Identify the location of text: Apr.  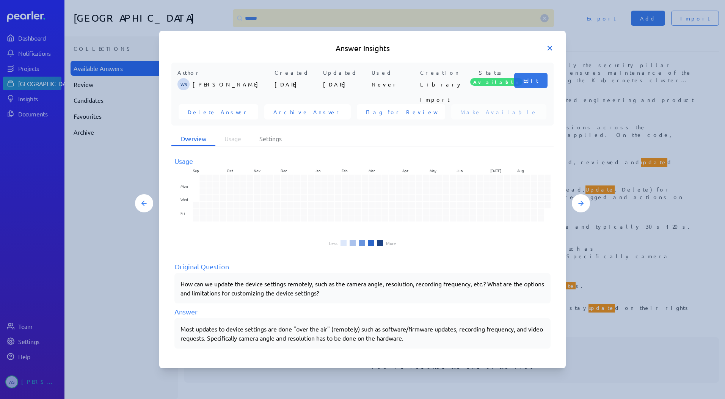
(405, 170).